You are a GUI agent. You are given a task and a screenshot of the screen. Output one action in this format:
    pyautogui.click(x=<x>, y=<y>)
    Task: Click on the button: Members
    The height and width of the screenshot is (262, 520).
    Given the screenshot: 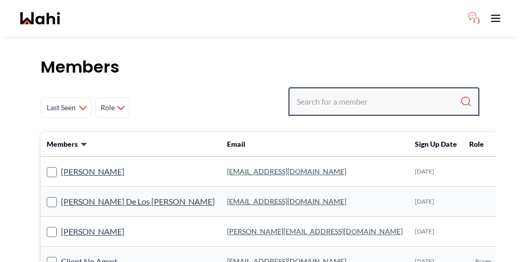 What is the action you would take?
    pyautogui.click(x=67, y=144)
    